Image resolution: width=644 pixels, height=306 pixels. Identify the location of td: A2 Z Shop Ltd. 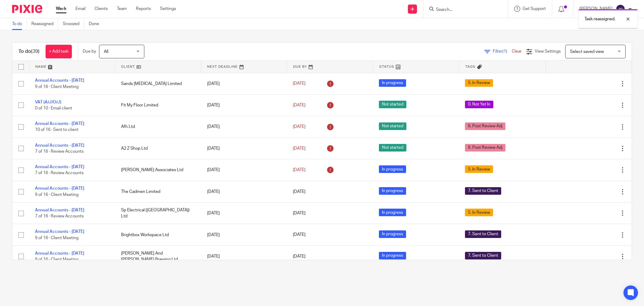
(158, 148).